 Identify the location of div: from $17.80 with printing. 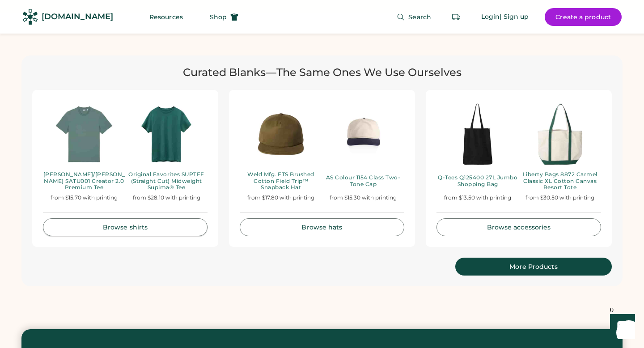
(281, 198).